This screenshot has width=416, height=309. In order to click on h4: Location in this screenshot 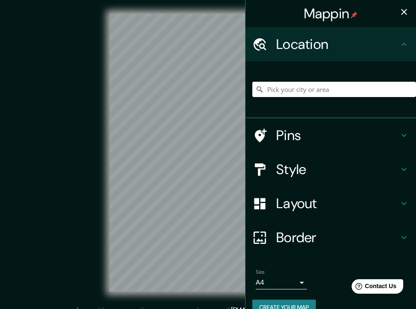, I will do `click(337, 44)`.